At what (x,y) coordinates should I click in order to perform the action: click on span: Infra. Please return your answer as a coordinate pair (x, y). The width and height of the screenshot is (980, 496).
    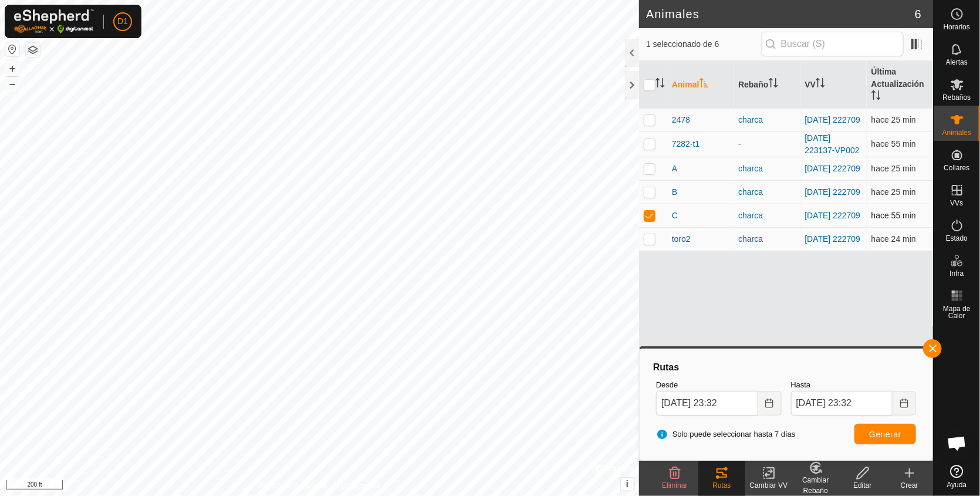
    Looking at the image, I should click on (956, 274).